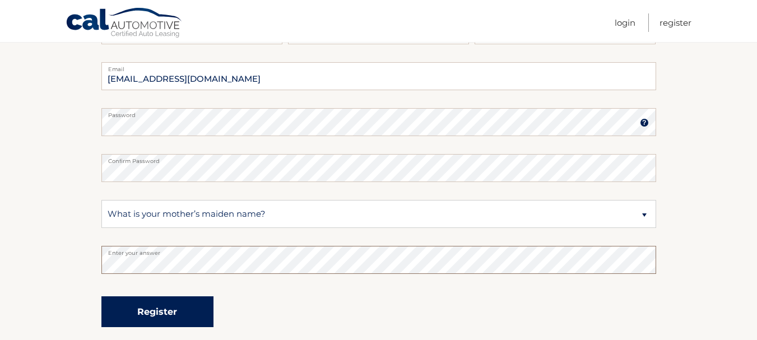 Image resolution: width=757 pixels, height=340 pixels. I want to click on label: Enter your answer, so click(379, 250).